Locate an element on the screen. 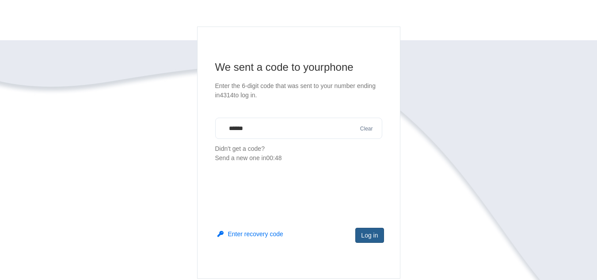 This screenshot has height=280, width=597. button: Clear is located at coordinates (366, 129).